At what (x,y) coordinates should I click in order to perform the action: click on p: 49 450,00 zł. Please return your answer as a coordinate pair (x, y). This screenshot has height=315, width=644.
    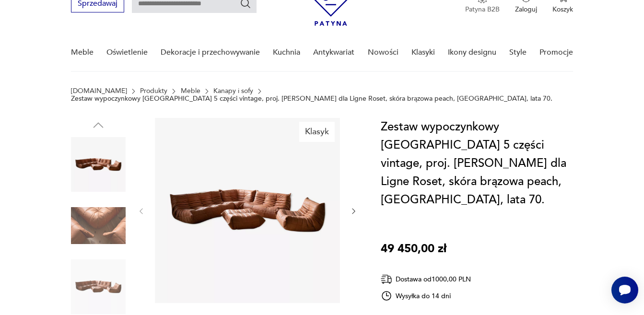
    Looking at the image, I should click on (414, 249).